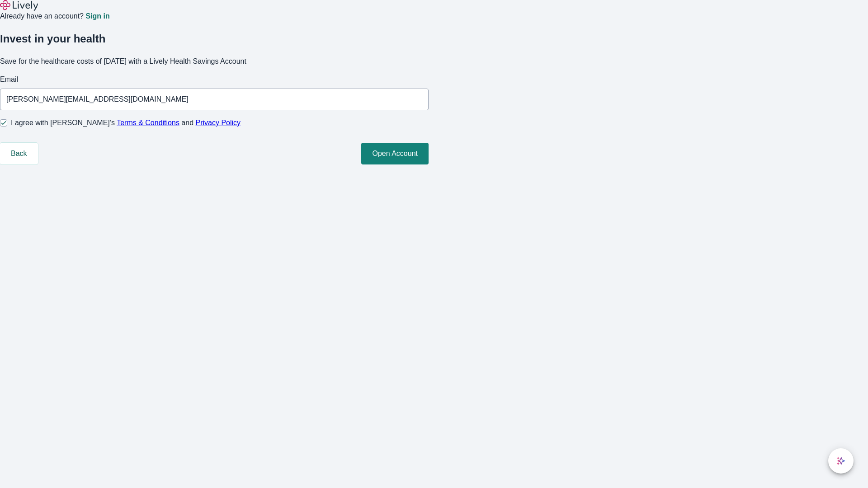  Describe the element at coordinates (841, 461) in the screenshot. I see `svg: Lively AI Assistant` at that location.